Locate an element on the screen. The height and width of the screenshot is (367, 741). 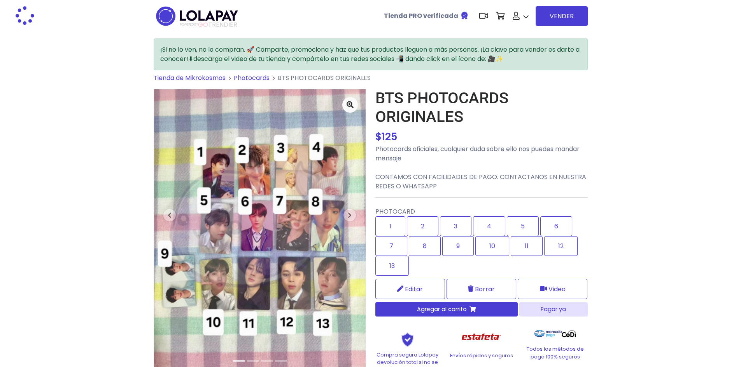
a: VENDER is located at coordinates (562, 16).